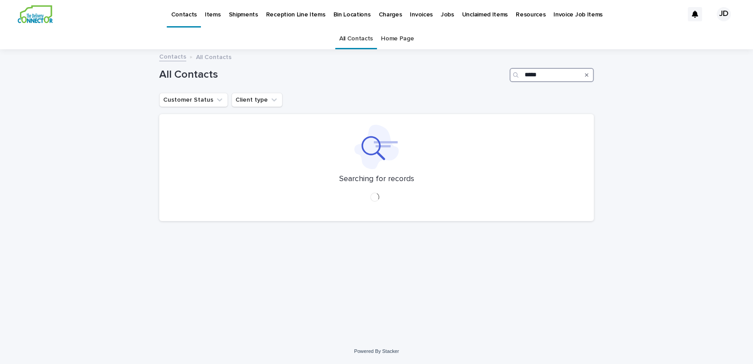 The width and height of the screenshot is (753, 364). What do you see at coordinates (376, 179) in the screenshot?
I see `p: Searching for records` at bounding box center [376, 179].